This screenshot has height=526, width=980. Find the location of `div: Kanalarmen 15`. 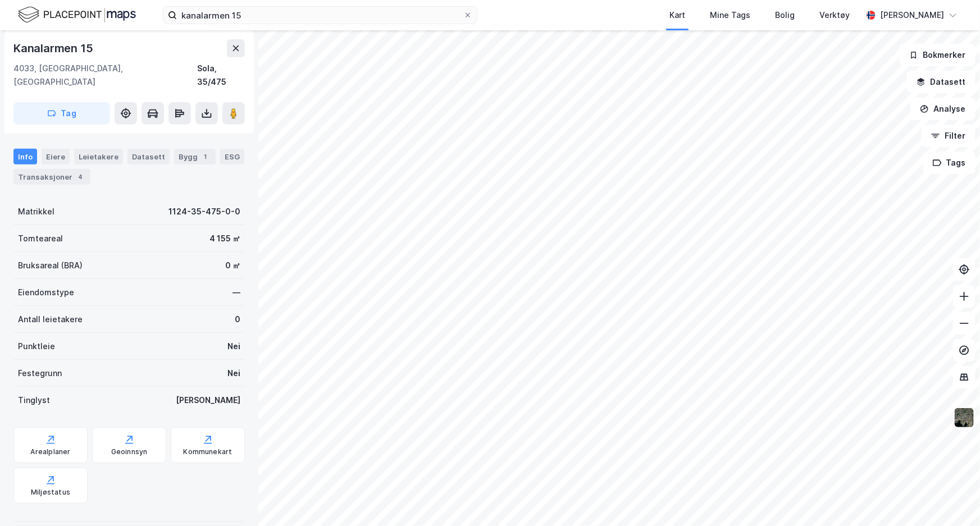

div: Kanalarmen 15 is located at coordinates (54, 48).